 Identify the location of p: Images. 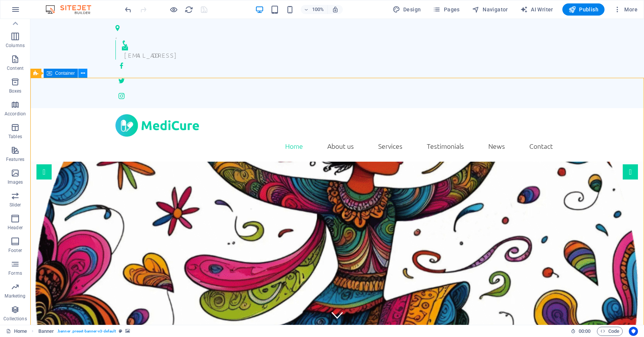
(15, 182).